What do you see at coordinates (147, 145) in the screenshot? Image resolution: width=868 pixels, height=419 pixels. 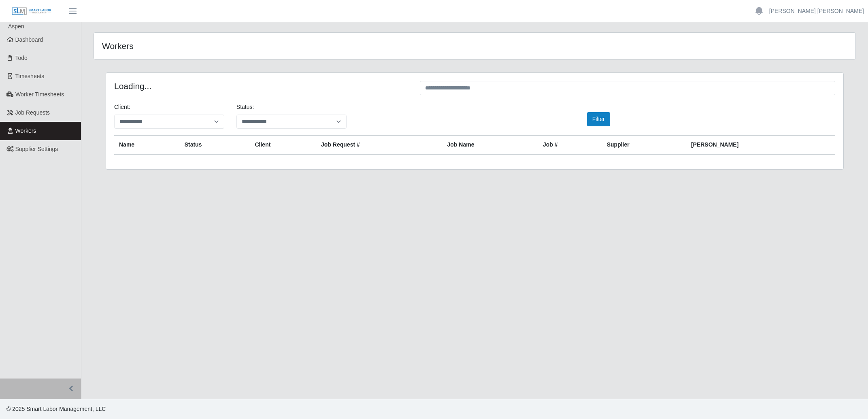 I see `th: Name` at bounding box center [147, 145].